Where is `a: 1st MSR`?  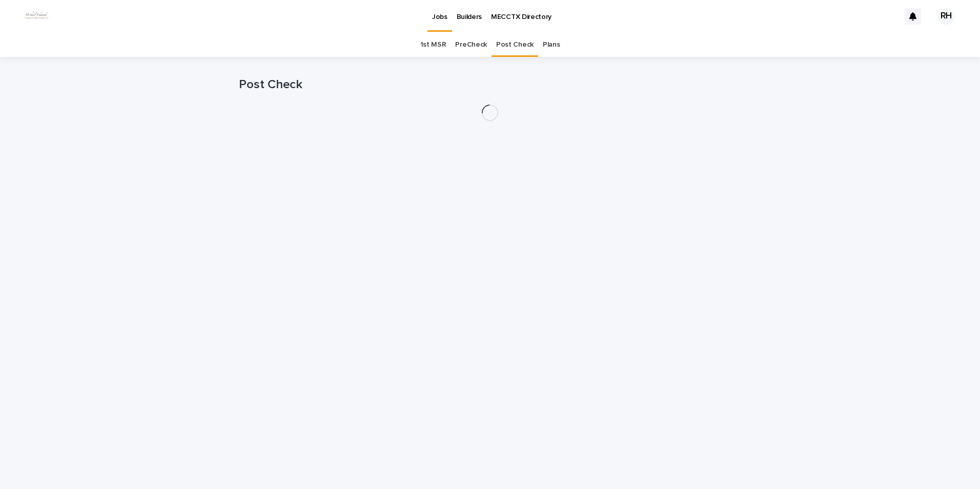 a: 1st MSR is located at coordinates (433, 45).